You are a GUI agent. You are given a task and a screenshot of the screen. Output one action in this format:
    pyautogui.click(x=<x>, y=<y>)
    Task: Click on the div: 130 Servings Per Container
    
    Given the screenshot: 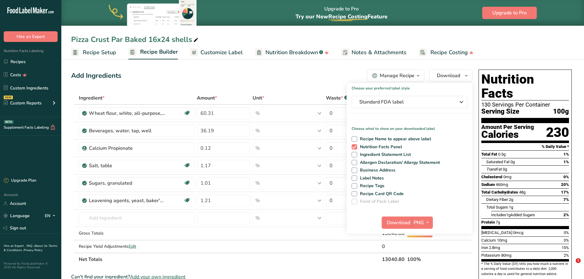 What is the action you would take?
    pyautogui.click(x=526, y=105)
    